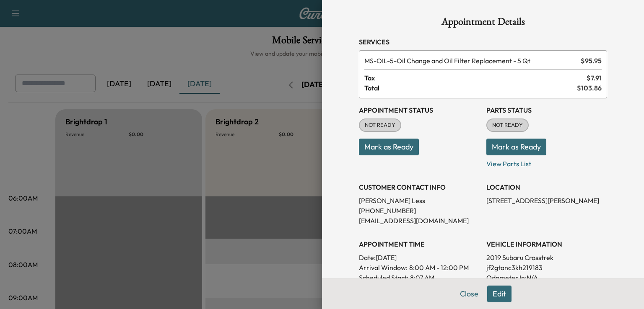 The width and height of the screenshot is (644, 309). What do you see at coordinates (470, 88) in the screenshot?
I see `span: Total` at bounding box center [470, 88].